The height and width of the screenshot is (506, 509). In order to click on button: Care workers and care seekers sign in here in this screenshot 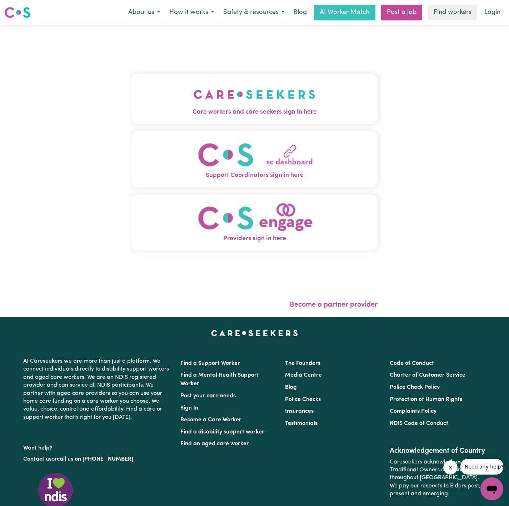, I will do `click(254, 99)`.